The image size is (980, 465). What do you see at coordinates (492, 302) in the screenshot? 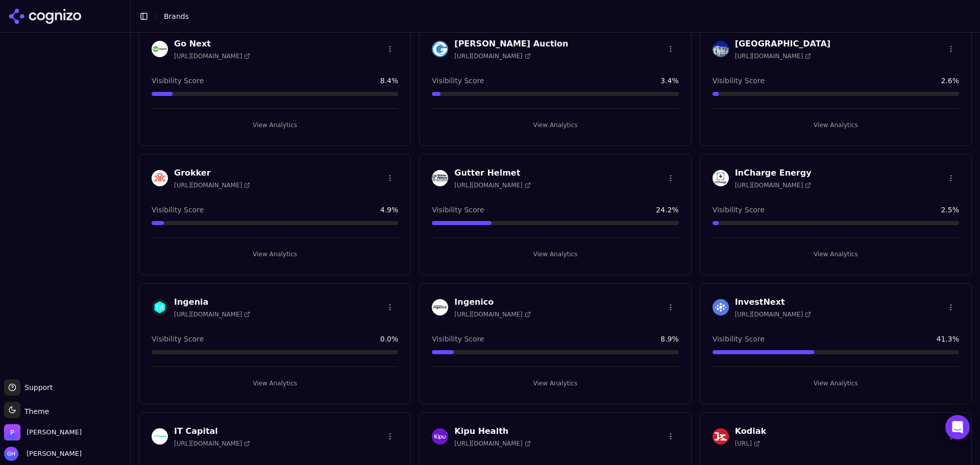
I see `h3: Ingenico` at bounding box center [492, 302].